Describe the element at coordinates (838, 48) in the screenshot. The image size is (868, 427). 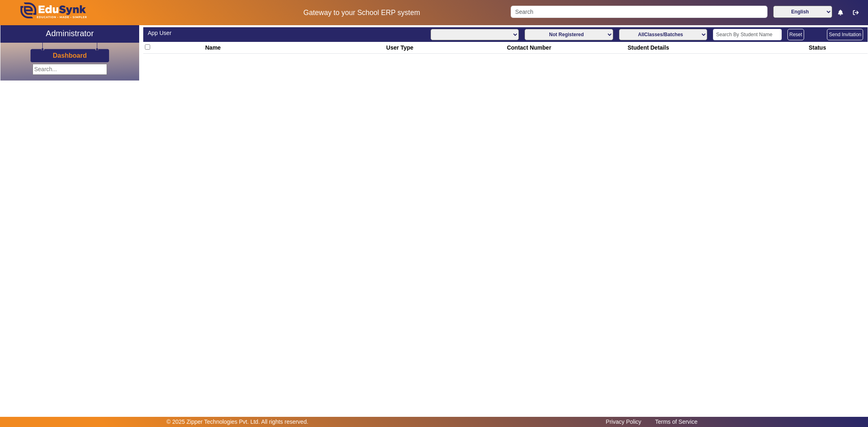
I see `th: Status` at that location.